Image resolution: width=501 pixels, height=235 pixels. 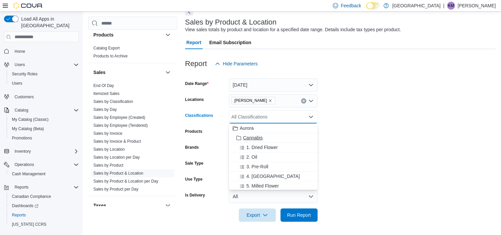 I want to click on div: Products, so click(x=133, y=53).